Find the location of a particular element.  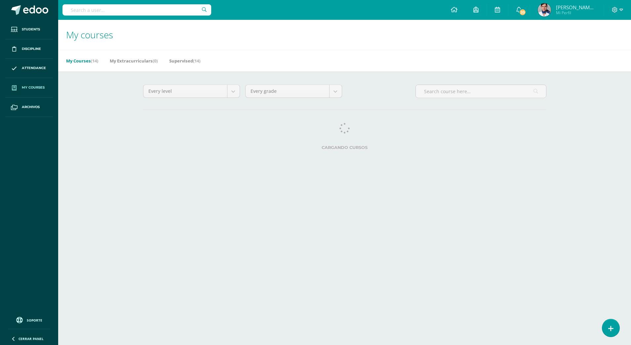

a: Archivos is located at coordinates (29, 107).